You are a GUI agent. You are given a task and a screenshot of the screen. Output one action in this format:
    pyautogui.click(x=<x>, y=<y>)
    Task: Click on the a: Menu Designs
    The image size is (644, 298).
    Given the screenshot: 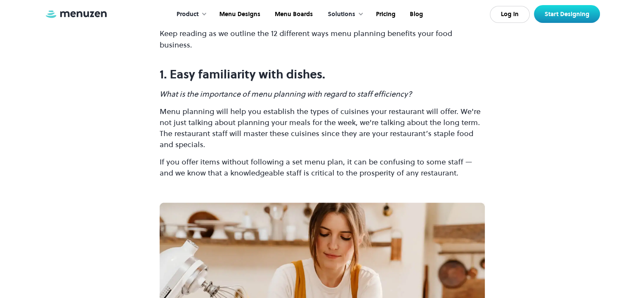 What is the action you would take?
    pyautogui.click(x=239, y=14)
    